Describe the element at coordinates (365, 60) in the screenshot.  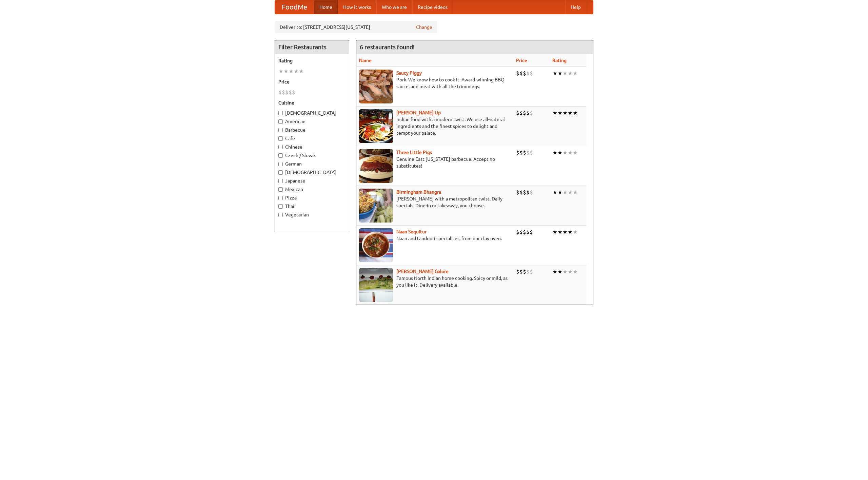
I see `a: Name` at that location.